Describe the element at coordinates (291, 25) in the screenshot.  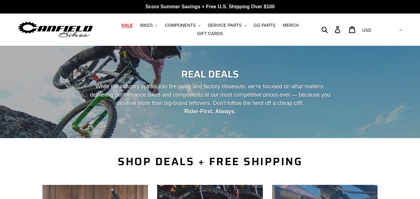
I see `a: MERCH` at that location.